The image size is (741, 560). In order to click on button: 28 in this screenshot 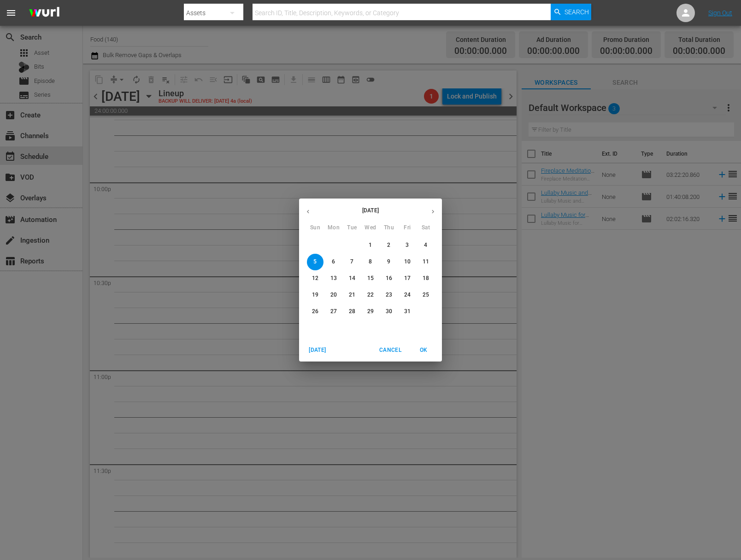, I will do `click(352, 312)`.